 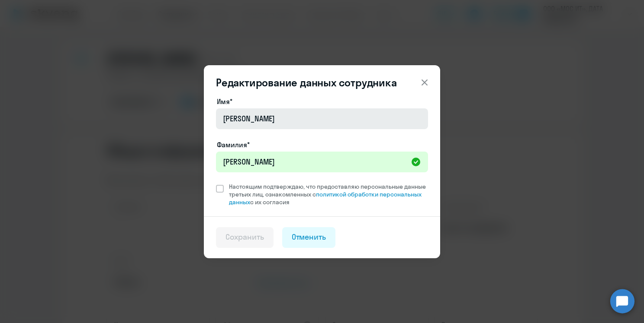 I want to click on label: Фамилия*, so click(x=233, y=145).